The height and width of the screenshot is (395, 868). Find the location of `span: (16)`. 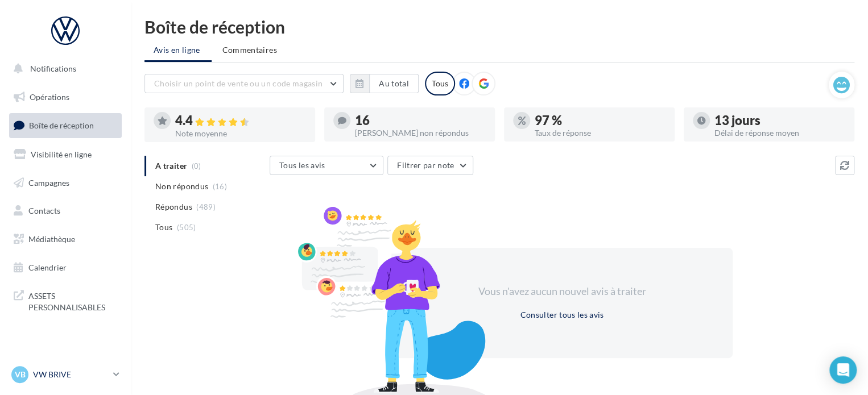

span: (16) is located at coordinates (219, 187).